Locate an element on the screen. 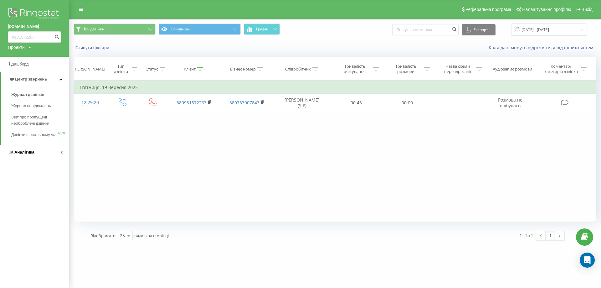  span: Всі дзвінки is located at coordinates (94, 29).